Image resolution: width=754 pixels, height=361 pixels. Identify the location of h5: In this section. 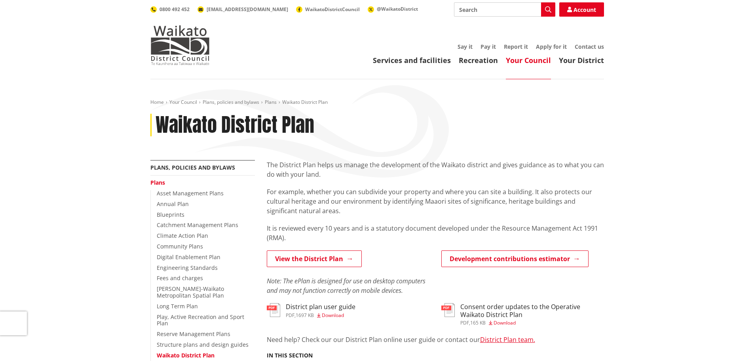
(290, 355).